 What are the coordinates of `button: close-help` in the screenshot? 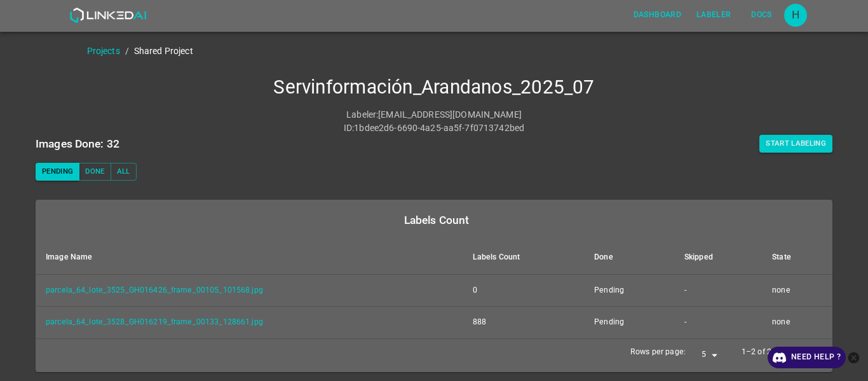 It's located at (853, 357).